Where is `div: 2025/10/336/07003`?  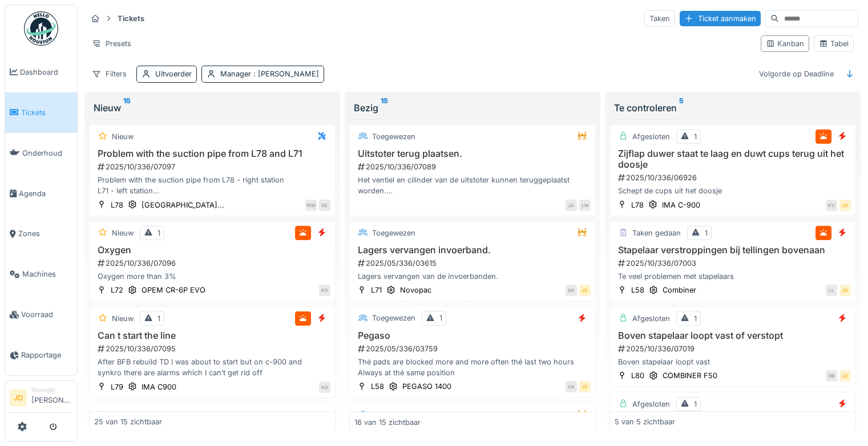
div: 2025/10/336/07003 is located at coordinates (734, 263).